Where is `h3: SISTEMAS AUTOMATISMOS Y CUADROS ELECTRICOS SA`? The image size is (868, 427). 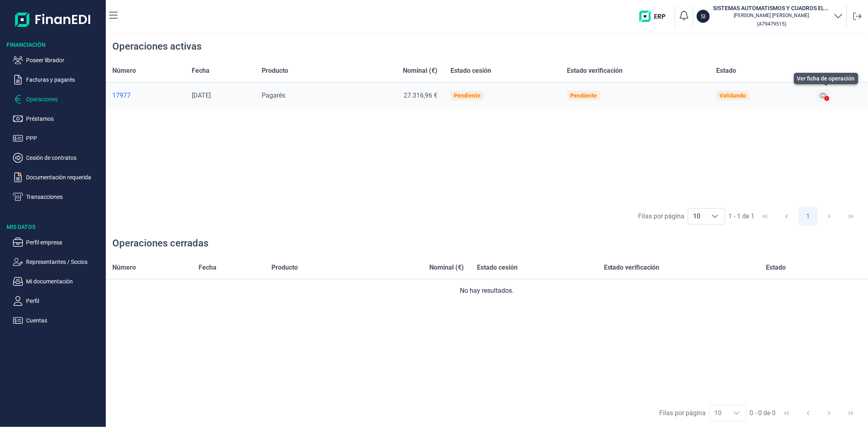
h3: SISTEMAS AUTOMATISMOS Y CUADROS ELECTRICOS SA is located at coordinates (772, 8).